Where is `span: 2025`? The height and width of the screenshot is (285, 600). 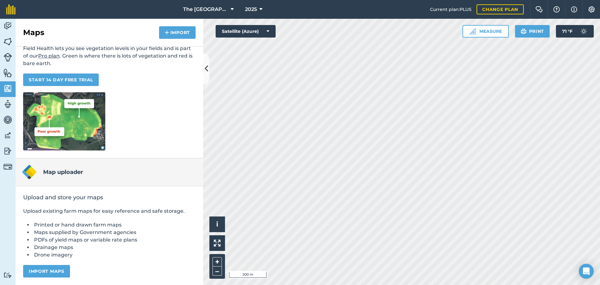 span: 2025 is located at coordinates (251, 9).